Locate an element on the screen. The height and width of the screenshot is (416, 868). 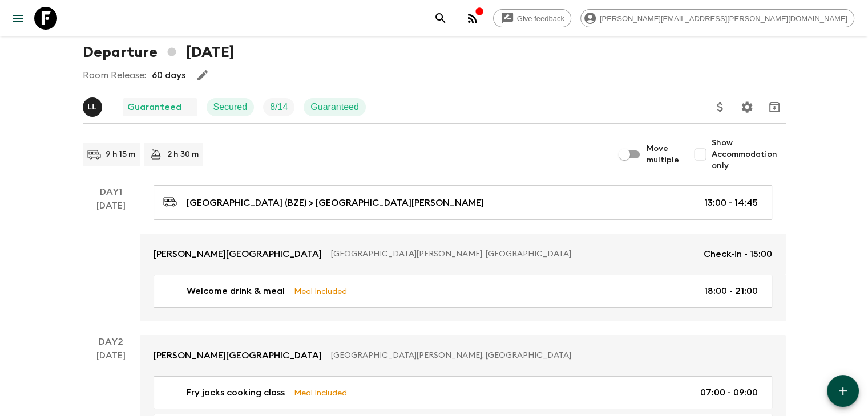
a: Give feedback is located at coordinates (532, 18).